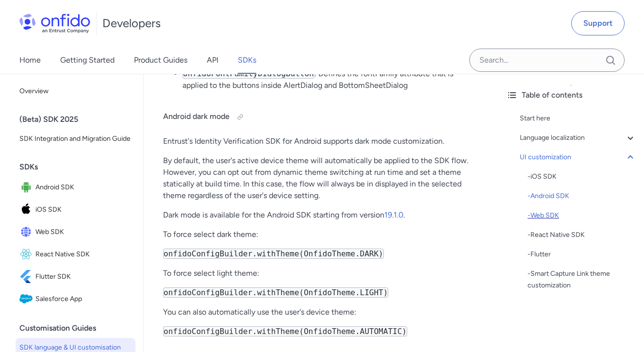 This screenshot has height=352, width=644. Describe the element at coordinates (75, 188) in the screenshot. I see `a: IconAndroid SDKAndroid SDK` at that location.